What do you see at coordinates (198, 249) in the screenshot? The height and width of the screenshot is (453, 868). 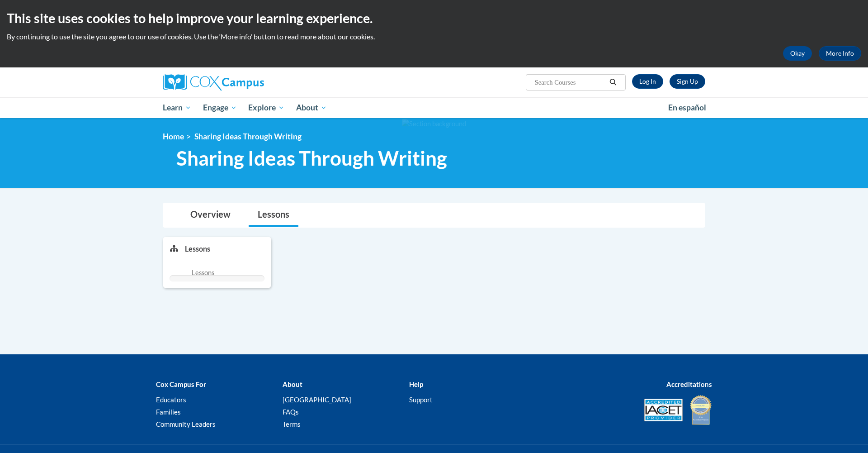 I see `p: Lessons` at bounding box center [198, 249].